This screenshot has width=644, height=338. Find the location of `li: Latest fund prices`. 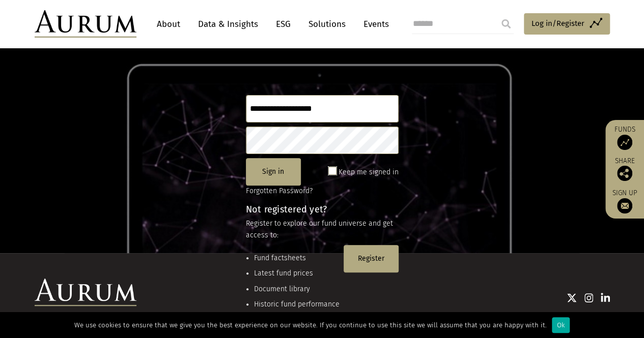

li: Latest fund prices is located at coordinates (297, 273).